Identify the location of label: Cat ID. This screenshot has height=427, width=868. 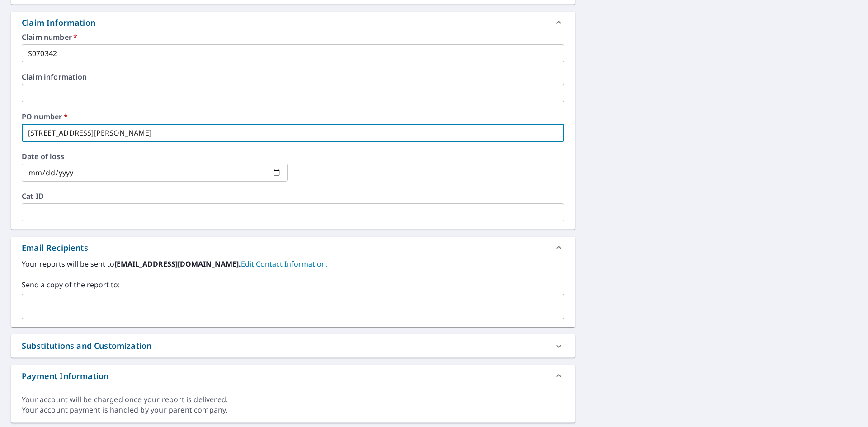
(293, 196).